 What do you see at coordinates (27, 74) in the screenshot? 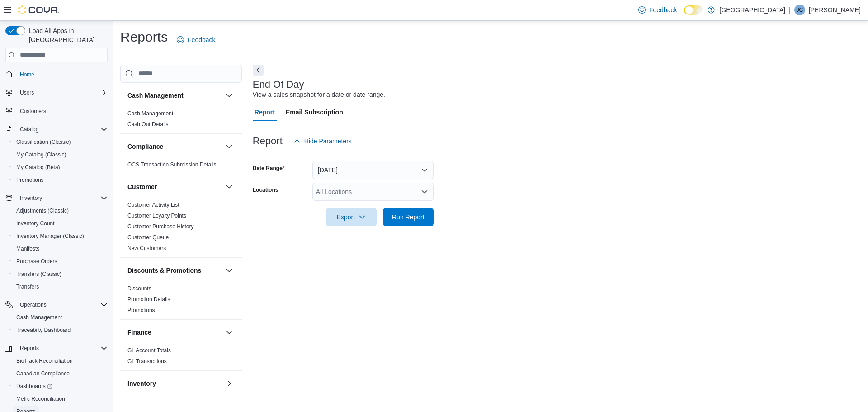
I see `a: Home` at bounding box center [27, 74].